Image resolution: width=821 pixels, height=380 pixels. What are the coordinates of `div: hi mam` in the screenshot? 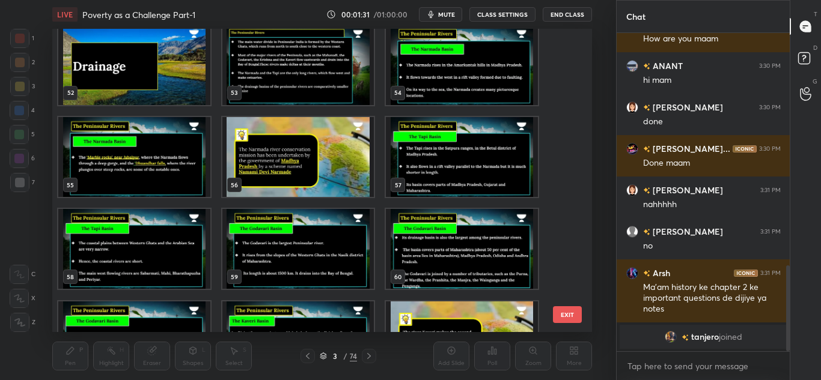 It's located at (711, 80).